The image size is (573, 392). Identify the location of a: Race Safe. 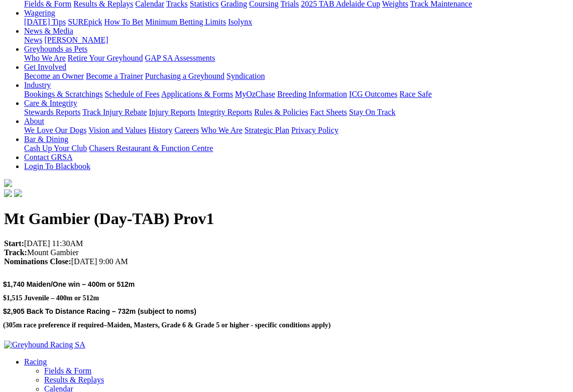
(415, 94).